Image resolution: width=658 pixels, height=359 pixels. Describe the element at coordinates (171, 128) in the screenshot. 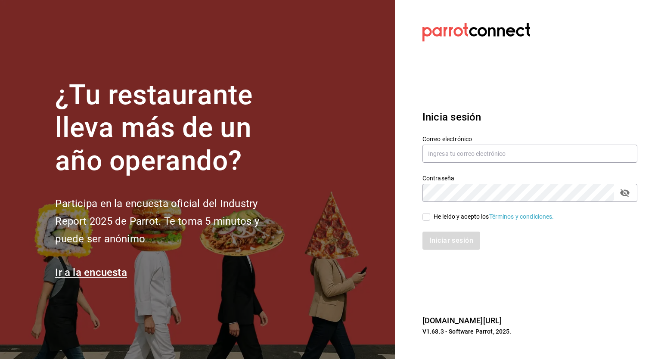

I see `h1: ¿Tu restaurante lleva más de un año operando?` at that location.